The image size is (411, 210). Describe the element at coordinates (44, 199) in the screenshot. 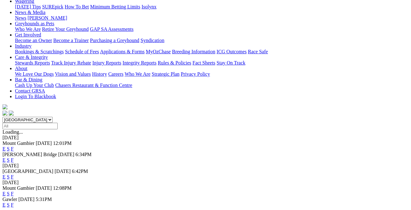

I see `span: 5:31PM` at that location.